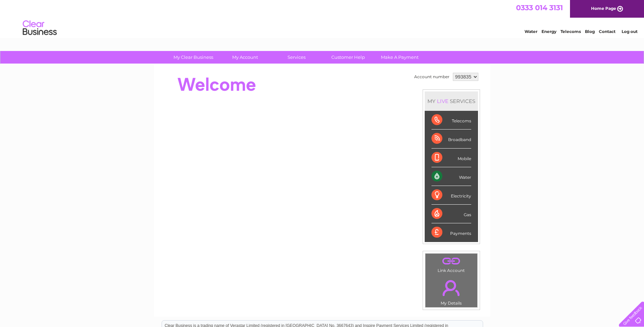  Describe the element at coordinates (531, 31) in the screenshot. I see `a: Water` at that location.